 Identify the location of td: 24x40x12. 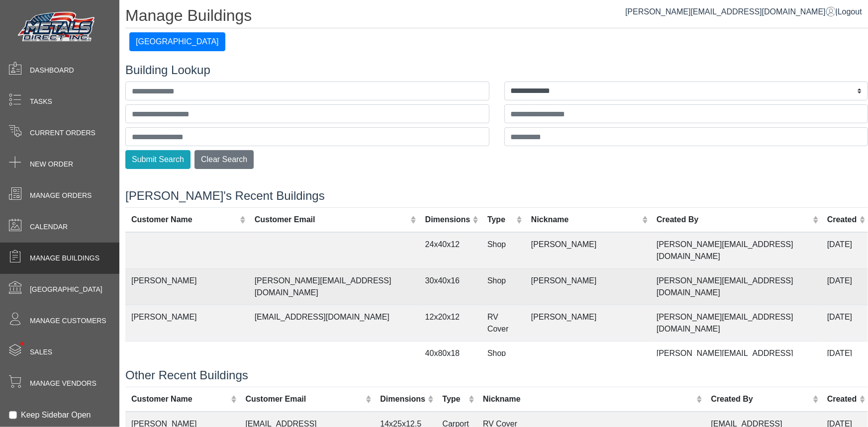
(450, 250).